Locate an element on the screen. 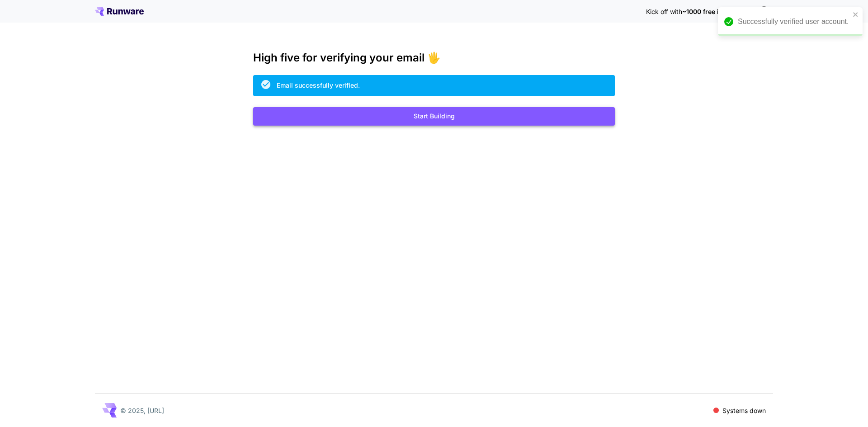 This screenshot has width=868, height=427. div: Email successfully verified. is located at coordinates (318, 85).